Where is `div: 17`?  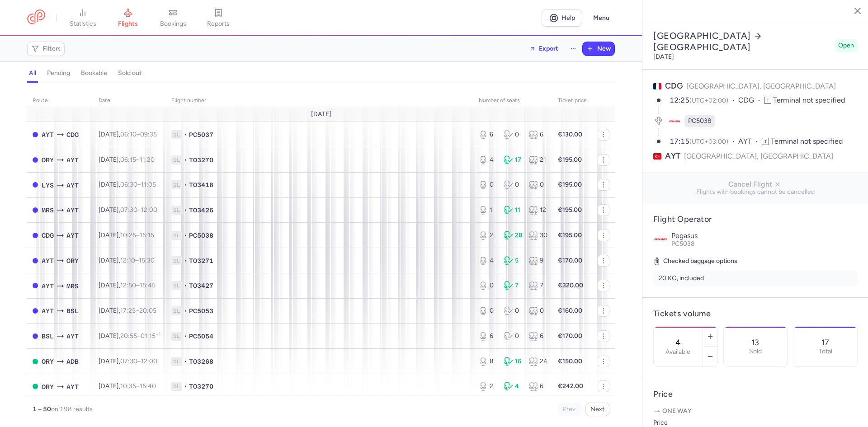 div: 17 is located at coordinates (513, 160).